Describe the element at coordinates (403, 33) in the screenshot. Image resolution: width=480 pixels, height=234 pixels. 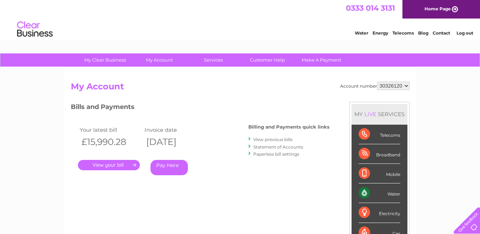
I see `a: Telecoms` at that location.